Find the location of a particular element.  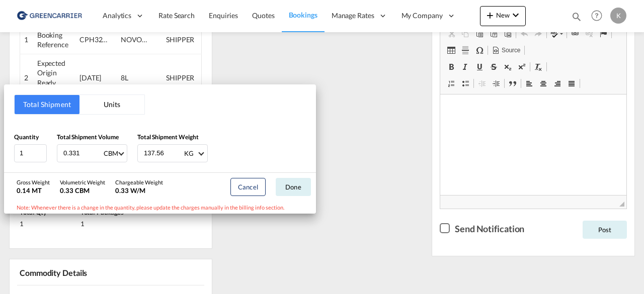

body: Editor, editor14 is located at coordinates (93, 15).